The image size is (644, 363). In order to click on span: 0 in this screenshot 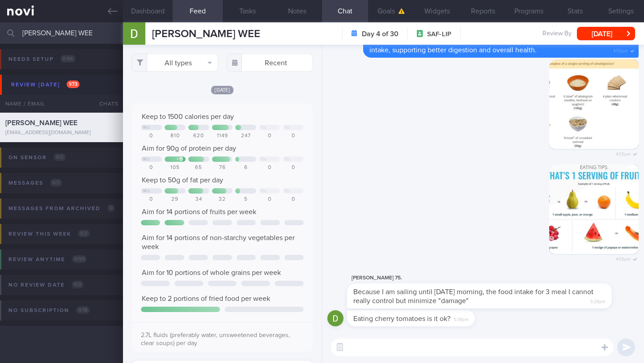, I will do `click(110, 208)`.